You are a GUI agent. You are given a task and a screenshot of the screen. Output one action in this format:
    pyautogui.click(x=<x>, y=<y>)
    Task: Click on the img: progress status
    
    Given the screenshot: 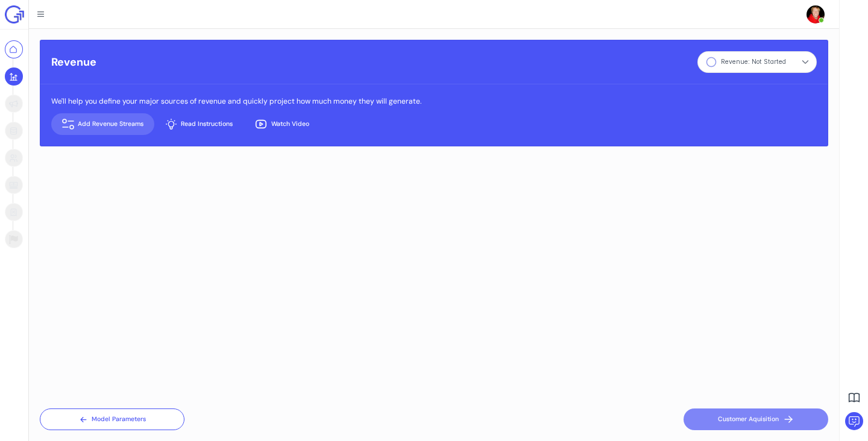 What is the action you would take?
    pyautogui.click(x=711, y=62)
    